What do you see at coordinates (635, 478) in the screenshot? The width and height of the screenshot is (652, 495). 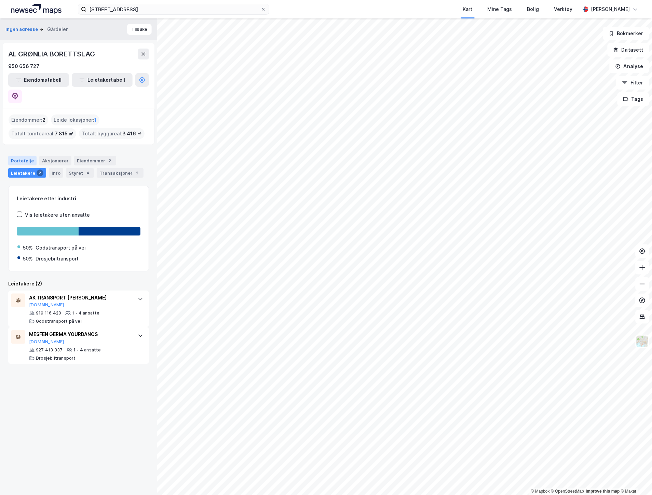 I see `div: Kontrollprogram for chat` at bounding box center [635, 478].